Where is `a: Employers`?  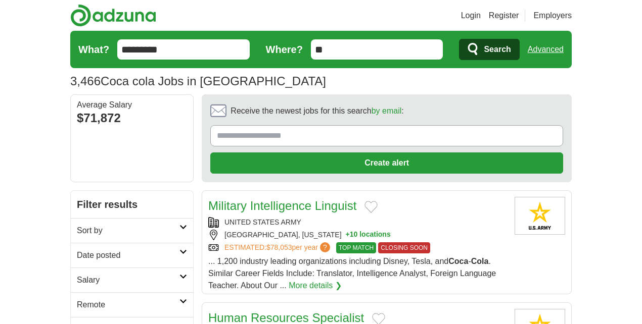 a: Employers is located at coordinates (552, 16).